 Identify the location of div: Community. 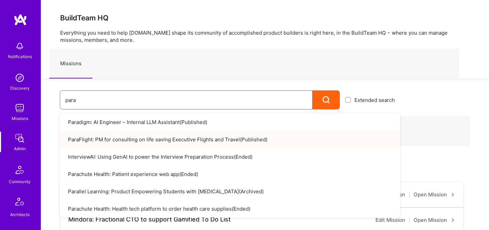
(20, 181).